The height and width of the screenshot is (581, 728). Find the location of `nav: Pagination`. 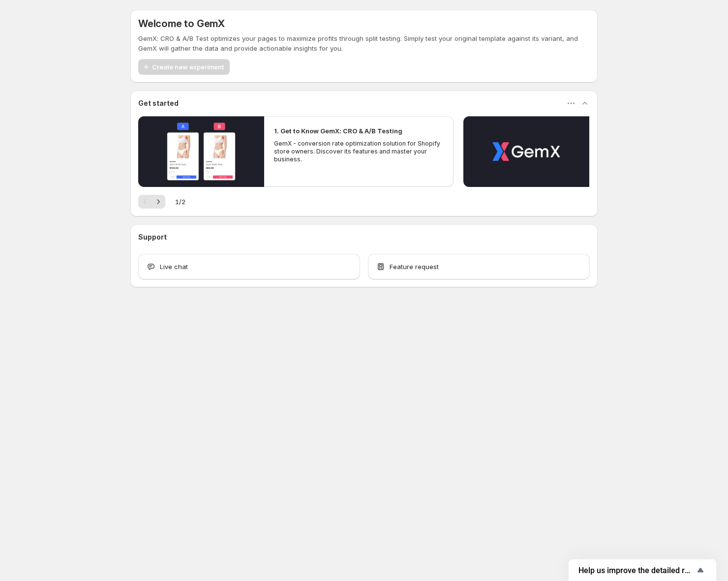

nav: Pagination is located at coordinates (152, 202).